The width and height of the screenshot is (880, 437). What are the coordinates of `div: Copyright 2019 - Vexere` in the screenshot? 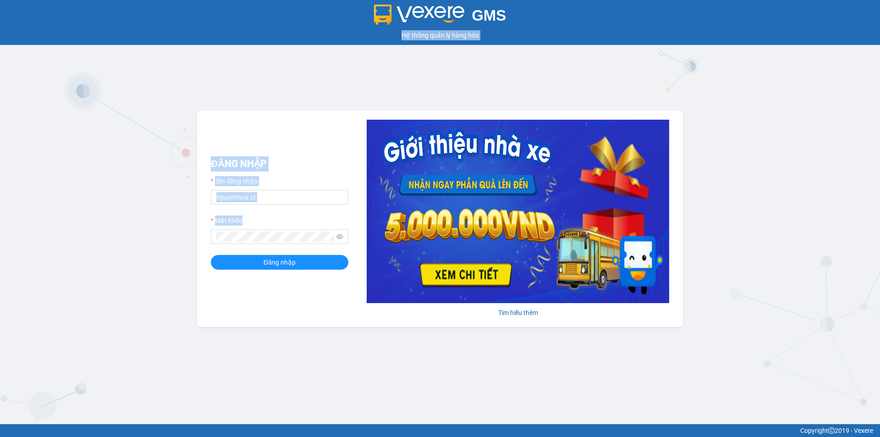 It's located at (440, 430).